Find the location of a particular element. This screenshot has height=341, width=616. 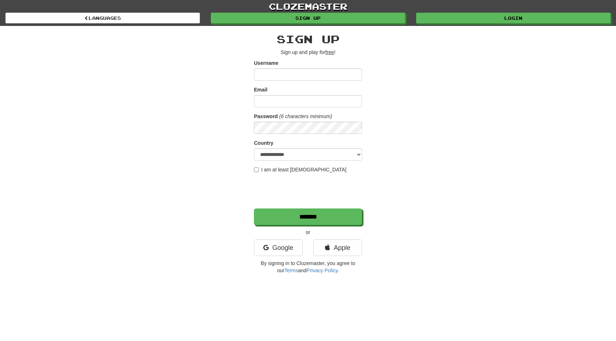

label: Country is located at coordinates (264, 143).